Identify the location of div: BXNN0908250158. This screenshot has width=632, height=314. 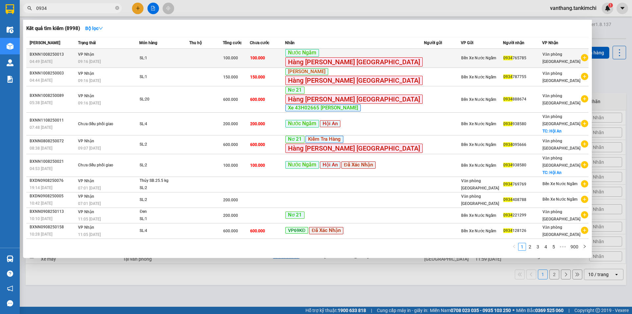
(53, 227).